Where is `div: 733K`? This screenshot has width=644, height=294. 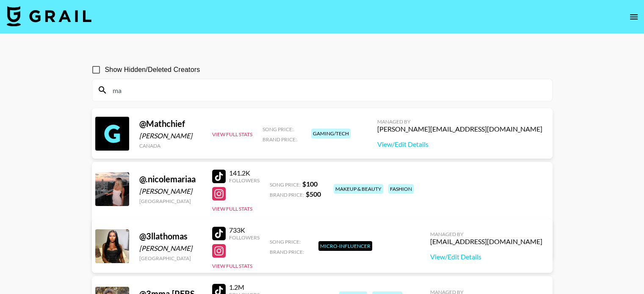
div: 733K is located at coordinates (244, 230).